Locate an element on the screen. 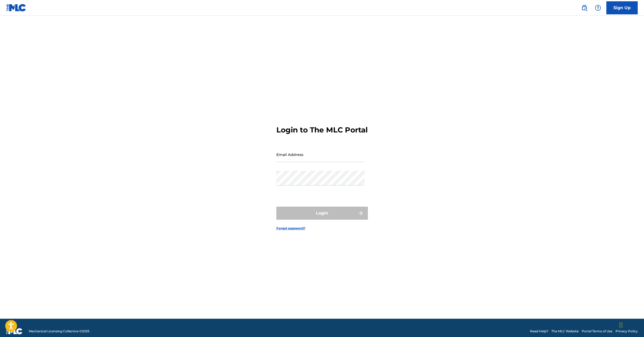 This screenshot has width=644, height=337. span: Mechanical Licensing Collective © 2025 is located at coordinates (59, 331).